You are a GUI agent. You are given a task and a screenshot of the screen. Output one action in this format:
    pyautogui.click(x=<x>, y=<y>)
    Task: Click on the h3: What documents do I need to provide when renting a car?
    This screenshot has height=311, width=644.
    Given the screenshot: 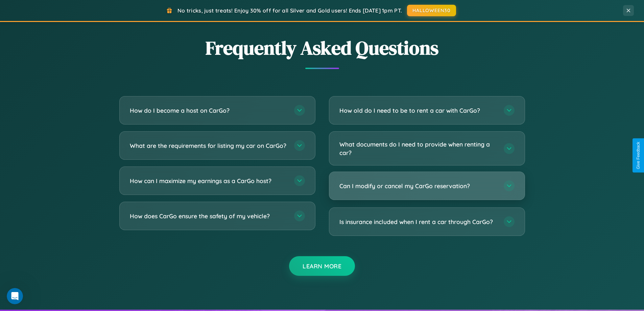 What is the action you would take?
    pyautogui.click(x=418, y=148)
    